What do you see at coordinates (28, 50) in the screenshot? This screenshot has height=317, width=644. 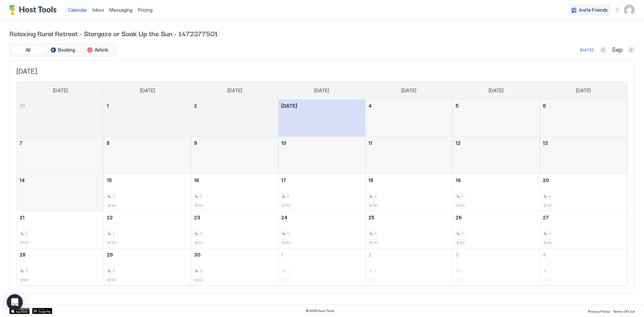 I see `span: All` at bounding box center [28, 50].